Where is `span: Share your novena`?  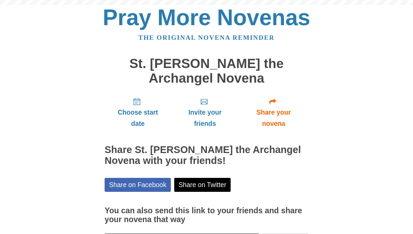 span: Share your novena is located at coordinates (274, 118).